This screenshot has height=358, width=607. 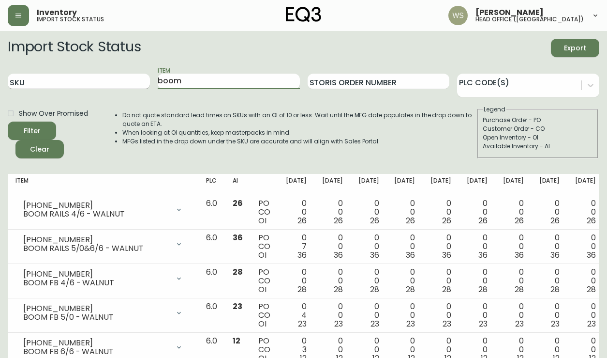 What do you see at coordinates (40, 149) in the screenshot?
I see `button: Clear` at bounding box center [40, 149].